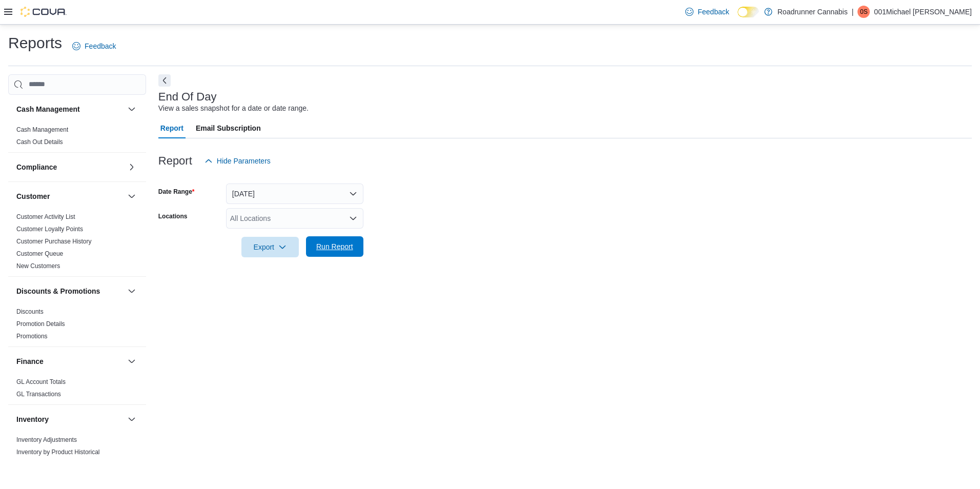  I want to click on input: Dark Mode, so click(748, 12).